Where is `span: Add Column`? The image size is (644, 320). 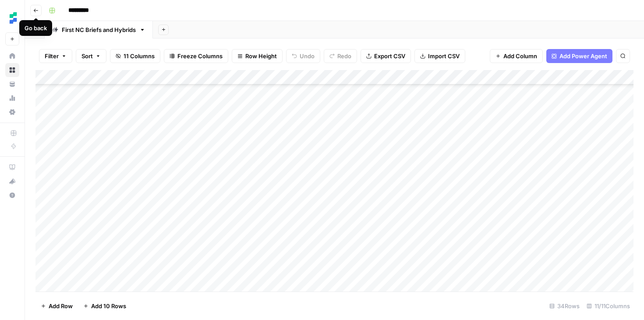 span: Add Column is located at coordinates (520, 56).